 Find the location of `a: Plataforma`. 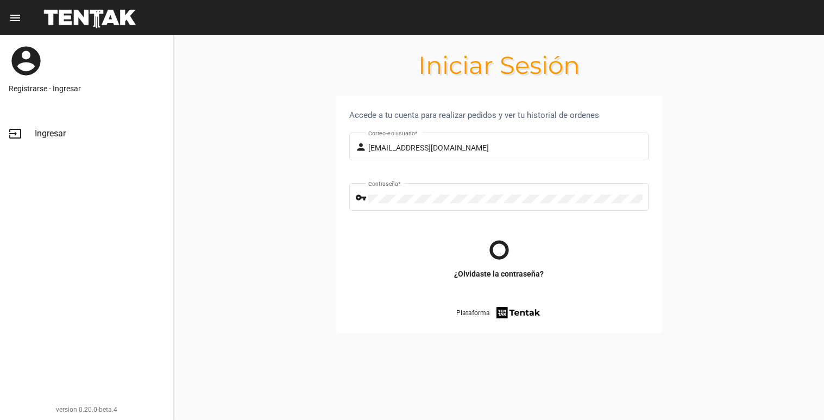

a: Plataforma is located at coordinates (499, 312).